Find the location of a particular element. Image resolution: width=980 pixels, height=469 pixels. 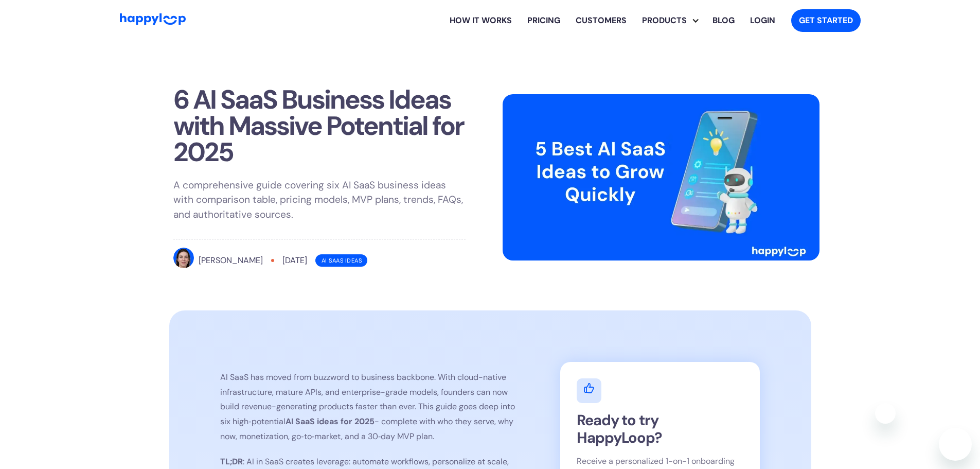

h2: Ready to try HappyLoop? is located at coordinates (660, 428).